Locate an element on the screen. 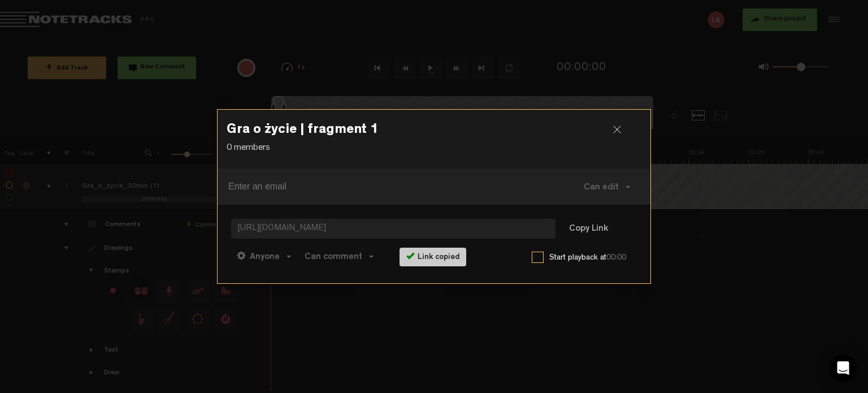  button: Can edit is located at coordinates (607, 187).